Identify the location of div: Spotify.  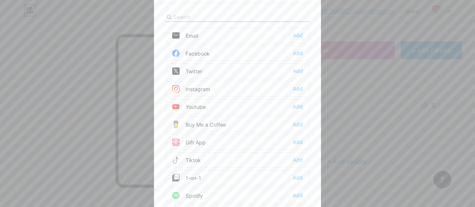
(187, 196).